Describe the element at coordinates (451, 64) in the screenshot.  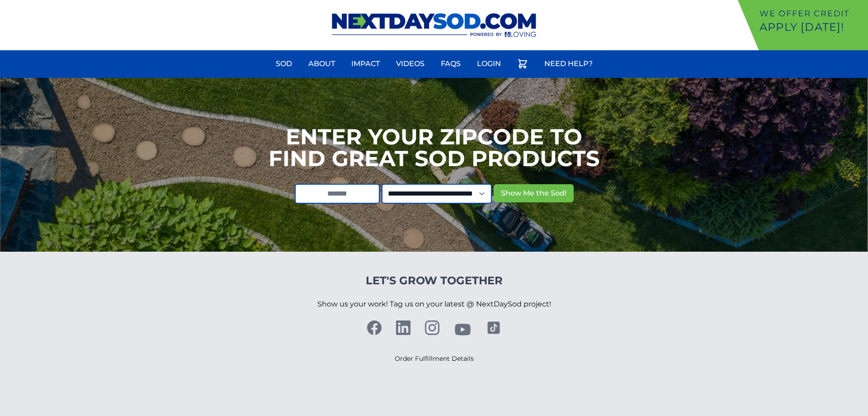
I see `a: FAQs` at that location.